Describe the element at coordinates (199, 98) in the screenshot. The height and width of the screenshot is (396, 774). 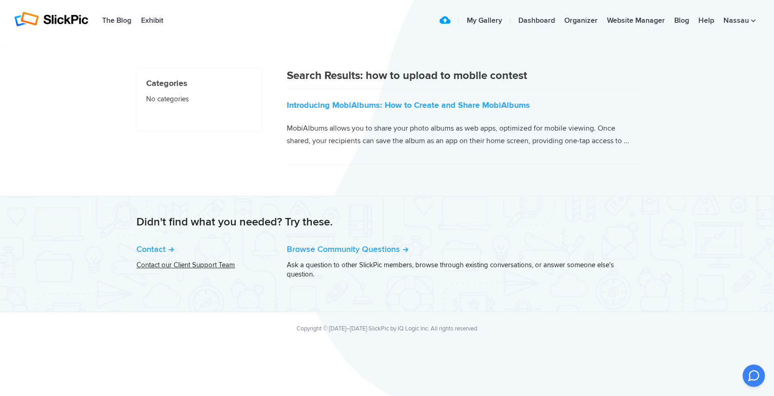
I see `li: No categories` at that location.